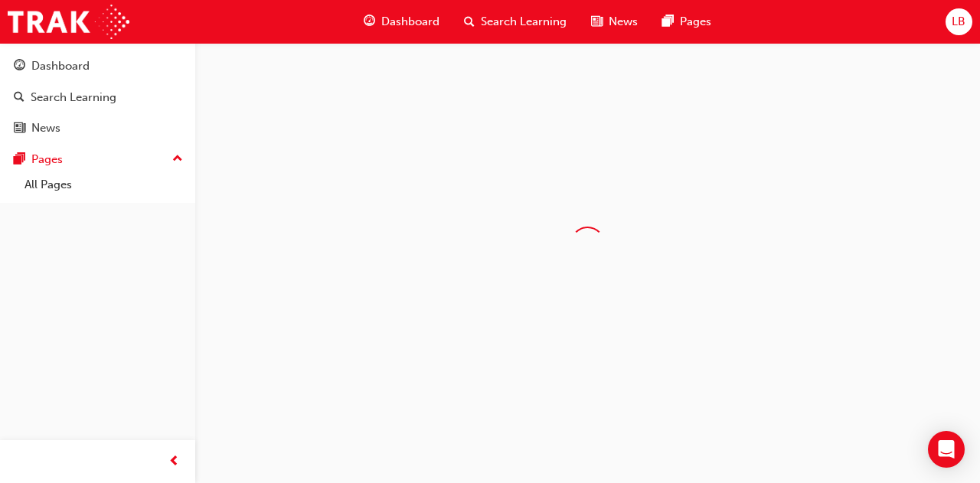 The width and height of the screenshot is (980, 483). Describe the element at coordinates (68, 21) in the screenshot. I see `img: Trak` at that location.